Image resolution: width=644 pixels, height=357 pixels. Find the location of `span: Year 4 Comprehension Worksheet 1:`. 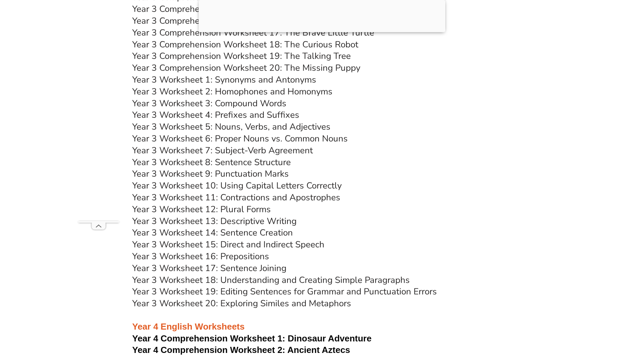

span: Year 4 Comprehension Worksheet 1: is located at coordinates (209, 338).